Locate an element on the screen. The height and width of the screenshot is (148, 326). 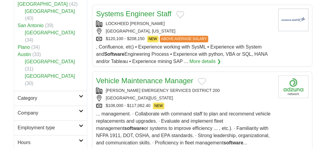
div: $120,100 - $208,150 is located at coordinates (185, 39).